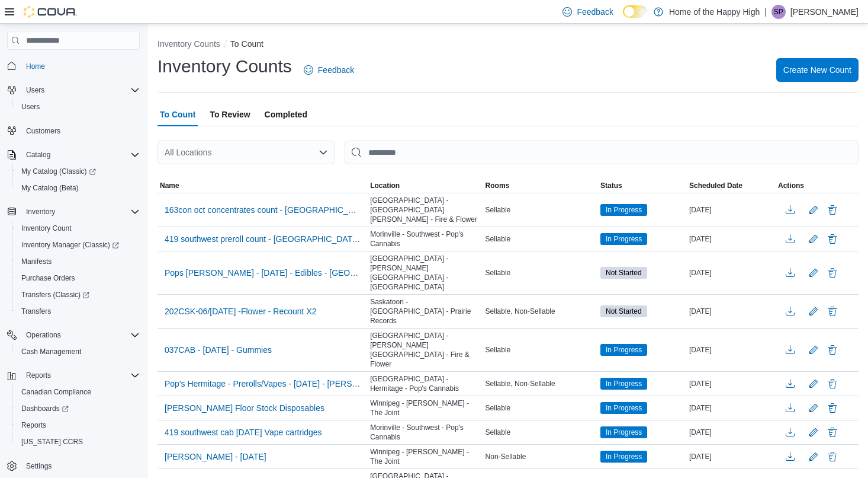 This screenshot has width=868, height=478. What do you see at coordinates (716, 186) in the screenshot?
I see `span: Scheduled Date` at bounding box center [716, 186].